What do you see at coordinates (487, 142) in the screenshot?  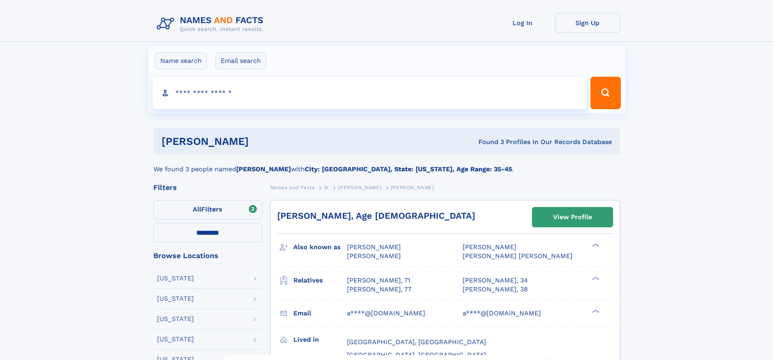 I see `div: Found 3 Profiles In Our Records Database` at bounding box center [487, 142].